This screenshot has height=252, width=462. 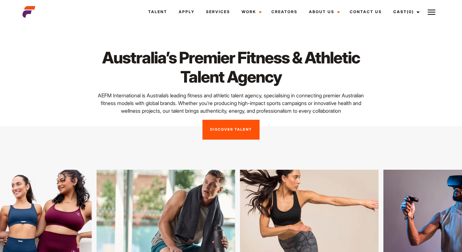 What do you see at coordinates (284, 12) in the screenshot?
I see `a: Creators` at bounding box center [284, 12].